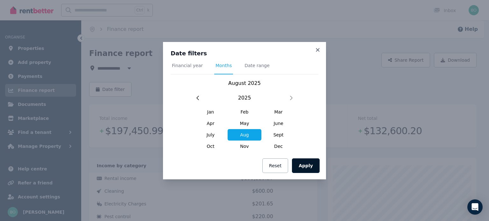 This screenshot has height=221, width=489. Describe the element at coordinates (257, 66) in the screenshot. I see `span: Date range` at that location.